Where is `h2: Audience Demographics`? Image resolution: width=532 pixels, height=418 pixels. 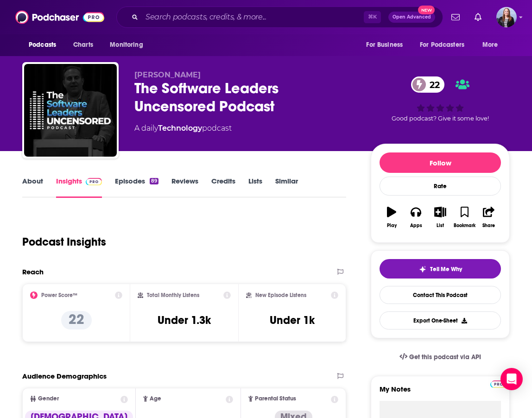 h2: Audience Demographics is located at coordinates (65, 376).